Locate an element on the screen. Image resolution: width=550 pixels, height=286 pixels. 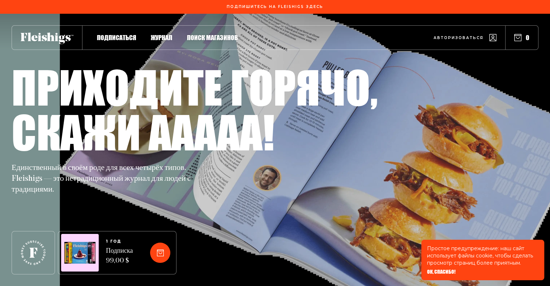
font: Простое предупреждение: наш сайт использует файлы cookie, чтобы сделать просмотр страниц более пр... is located at coordinates (480, 256).